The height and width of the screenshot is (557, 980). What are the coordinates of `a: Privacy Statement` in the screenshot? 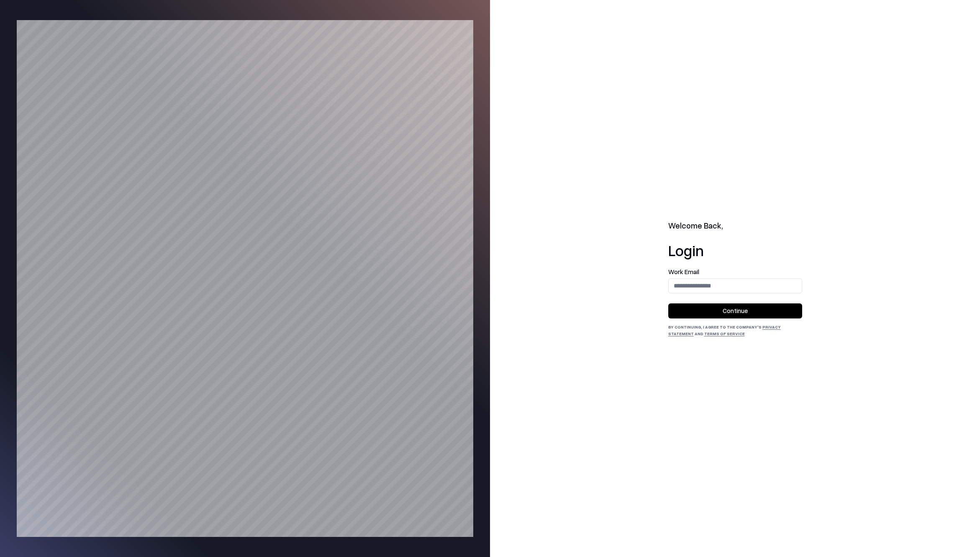 It's located at (725, 331).